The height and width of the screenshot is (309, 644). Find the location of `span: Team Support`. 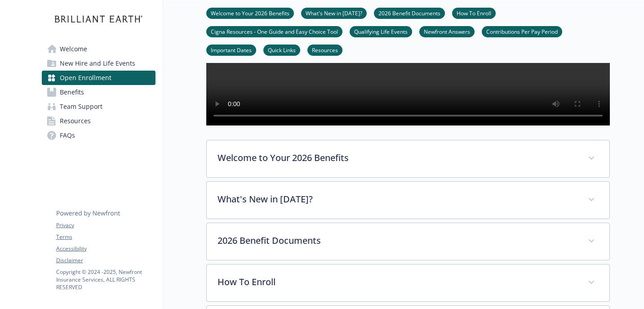

span: Team Support is located at coordinates (81, 106).